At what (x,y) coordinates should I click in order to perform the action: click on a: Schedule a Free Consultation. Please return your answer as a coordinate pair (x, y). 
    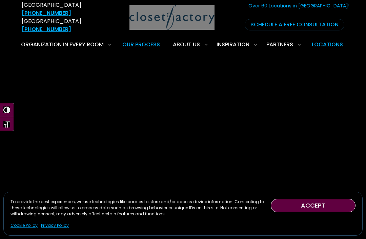
    Looking at the image, I should click on (294, 25).